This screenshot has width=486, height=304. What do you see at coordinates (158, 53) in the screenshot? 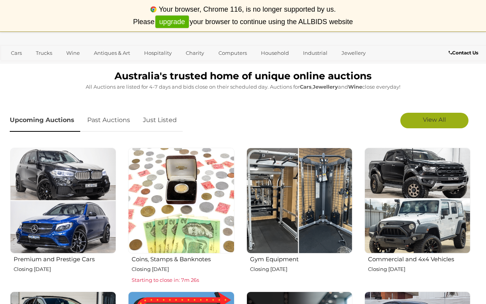
I see `a: Hospitality` at bounding box center [158, 53].